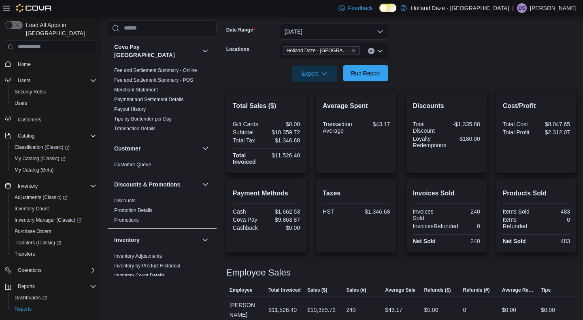 This screenshot has height=320, width=583. I want to click on a: Classification (Classic), so click(54, 147).